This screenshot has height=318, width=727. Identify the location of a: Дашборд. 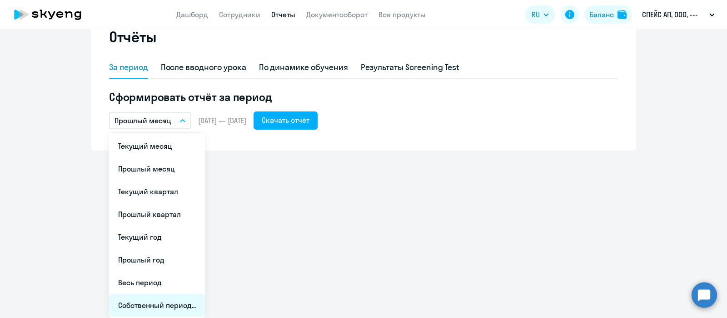
(192, 15).